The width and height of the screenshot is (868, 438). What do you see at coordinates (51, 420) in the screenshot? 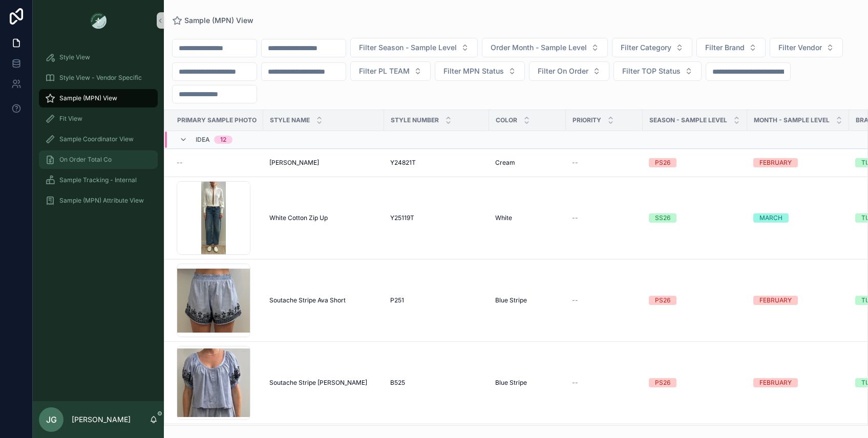
I see `span: JG` at bounding box center [51, 420].